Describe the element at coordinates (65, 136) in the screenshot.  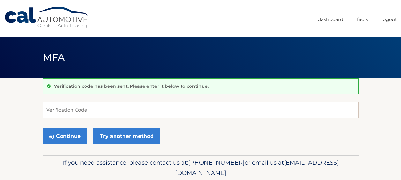
I see `button: Continue` at that location.